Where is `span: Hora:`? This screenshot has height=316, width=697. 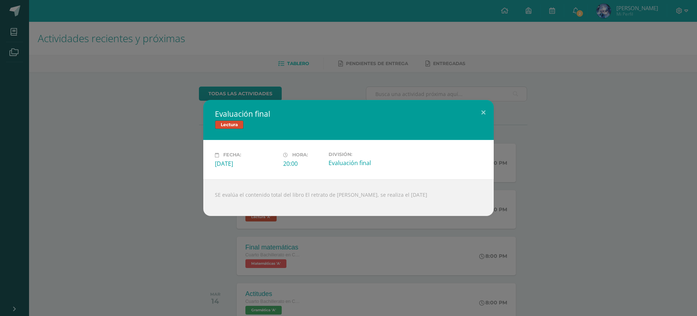
span: Hora: is located at coordinates (300, 155).